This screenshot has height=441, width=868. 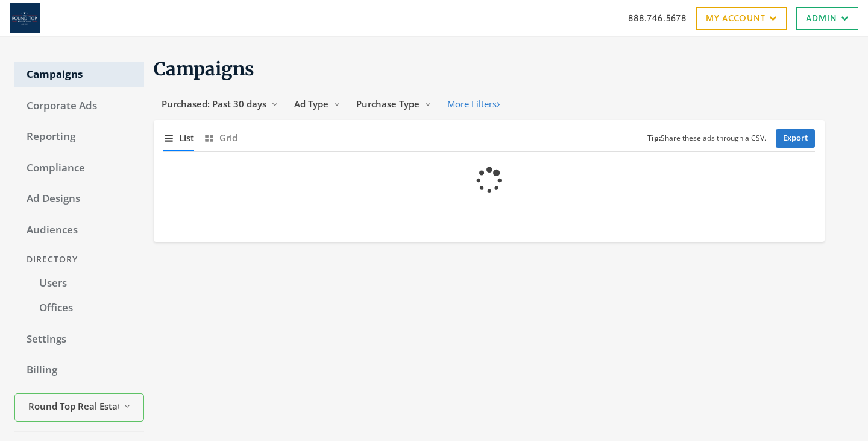 I want to click on a: Billing, so click(x=79, y=370).